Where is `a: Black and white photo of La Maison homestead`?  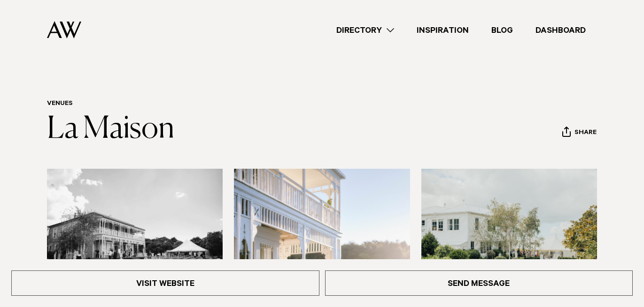 a: Black and white photo of La Maison homestead is located at coordinates (135, 225).